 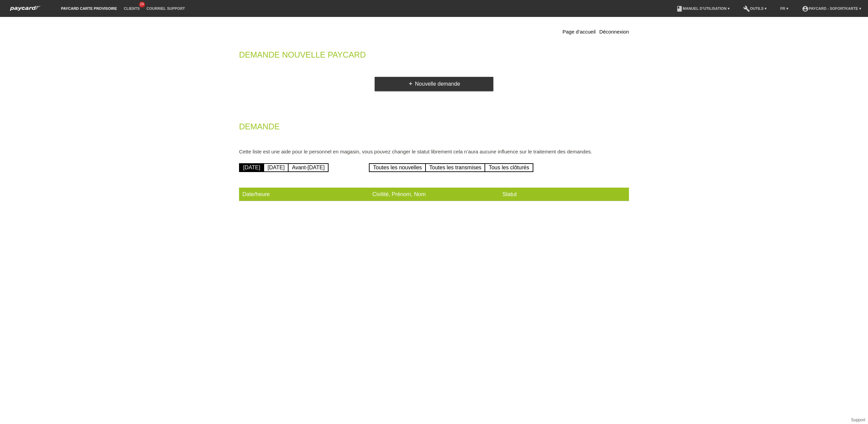 I want to click on a: FR ▾, so click(x=784, y=9).